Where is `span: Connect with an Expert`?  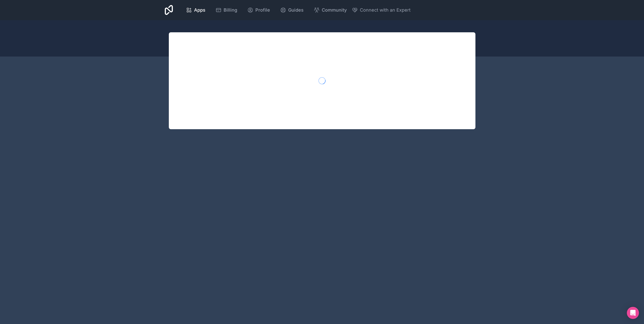 span: Connect with an Expert is located at coordinates (385, 10).